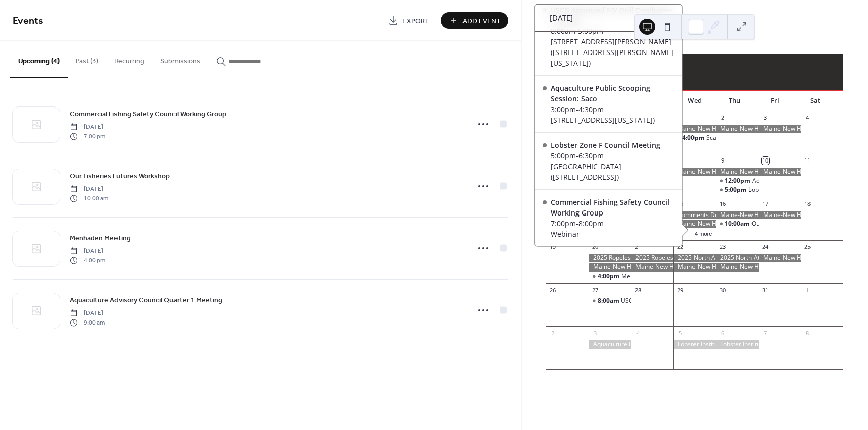 Image resolution: width=868 pixels, height=430 pixels. Describe the element at coordinates (723, 204) in the screenshot. I see `div: 16` at that location.